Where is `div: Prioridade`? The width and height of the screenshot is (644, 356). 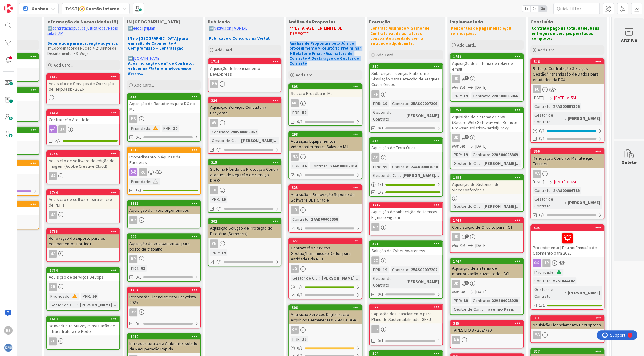
div: Prioridade is located at coordinates (140, 128).